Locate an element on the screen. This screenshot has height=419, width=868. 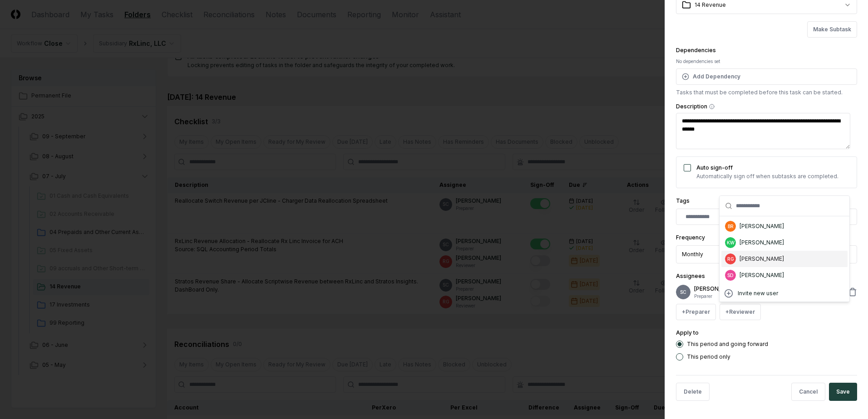
label: Auto sign-off is located at coordinates (715, 168).